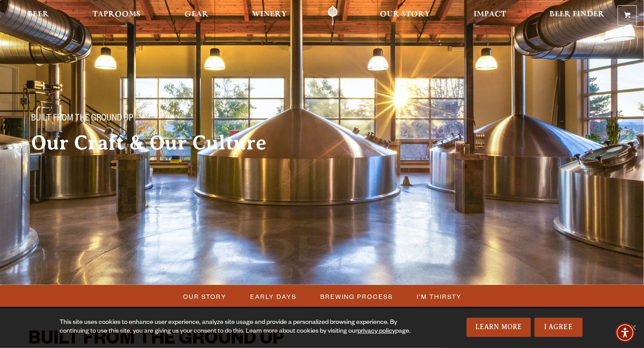  Describe the element at coordinates (168, 143) in the screenshot. I see `h2: Our Craft & Our Culture` at that location.